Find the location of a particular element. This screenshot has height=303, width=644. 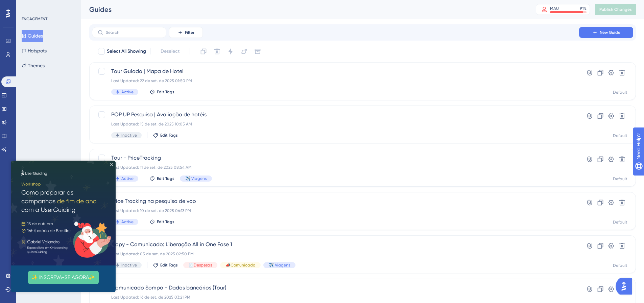

span: Filter is located at coordinates (190, 32).